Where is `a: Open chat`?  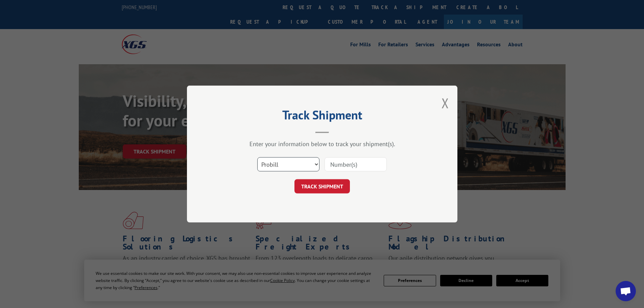 a: Open chat is located at coordinates (626, 291).